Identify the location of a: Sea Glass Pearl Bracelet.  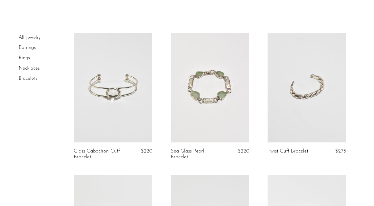
(196, 154).